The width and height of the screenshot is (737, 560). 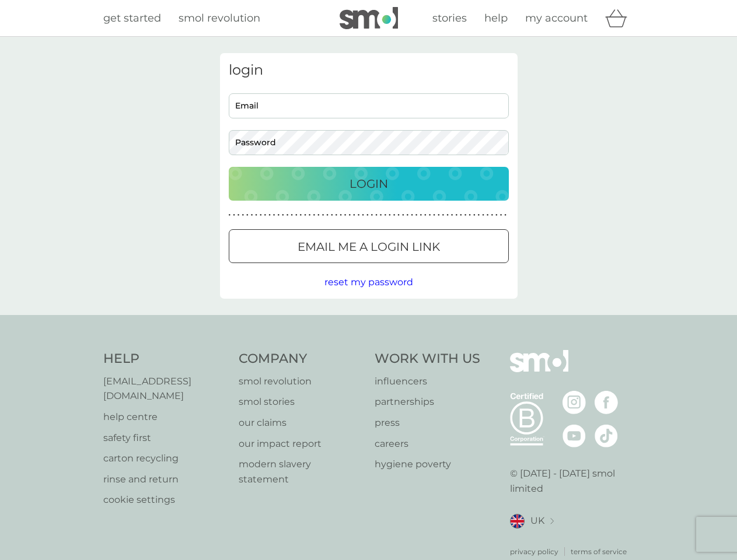 What do you see at coordinates (301, 402) in the screenshot?
I see `p: smol stories` at bounding box center [301, 402].